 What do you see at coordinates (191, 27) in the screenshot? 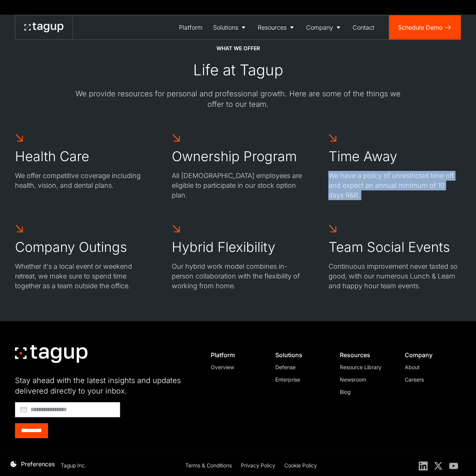
I see `a: Platform` at bounding box center [191, 27].